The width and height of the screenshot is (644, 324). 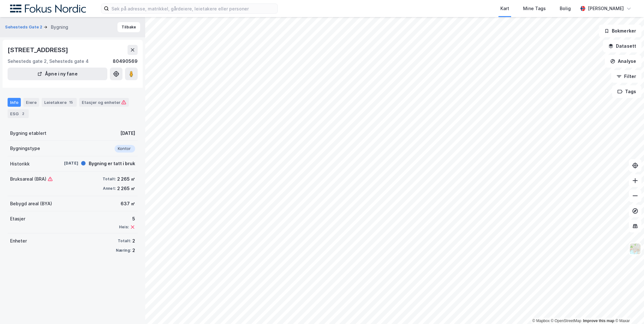 I want to click on button: Tilbake, so click(x=129, y=27).